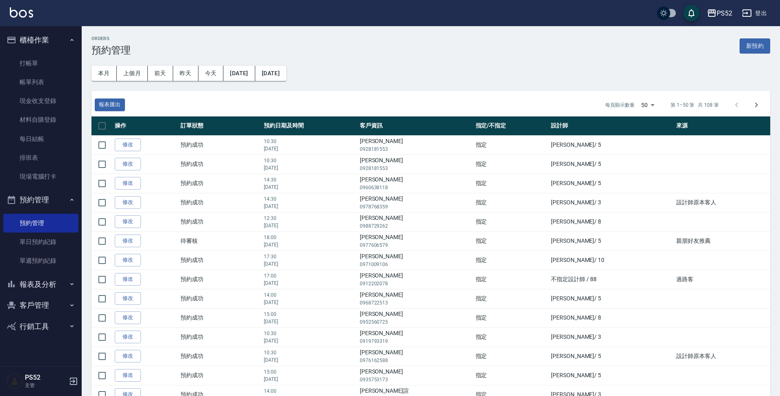  I want to click on p: 0971009106, so click(416, 264).